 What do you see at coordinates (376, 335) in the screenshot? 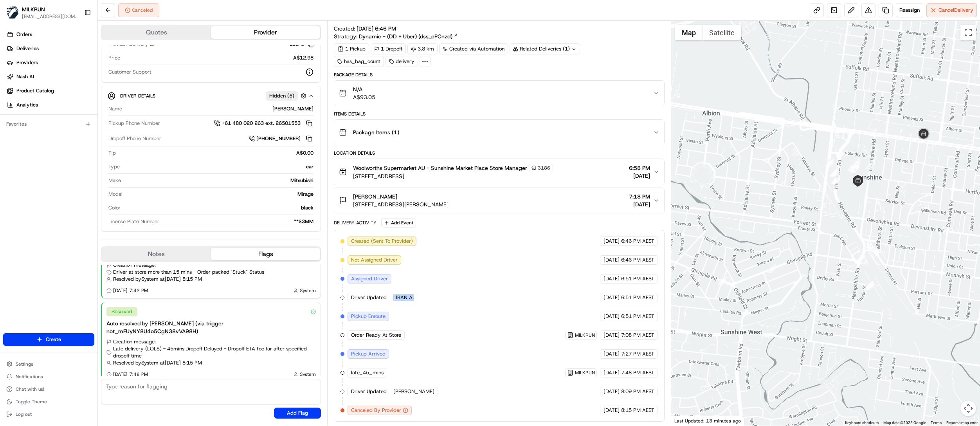
I see `span: Order Ready At Store` at bounding box center [376, 335].